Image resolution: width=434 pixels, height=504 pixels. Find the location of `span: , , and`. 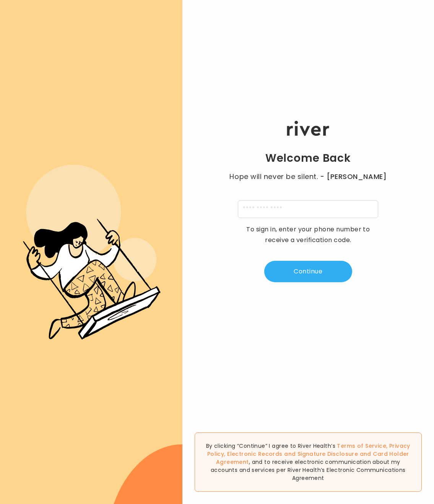

span: , , and is located at coordinates (308, 454).